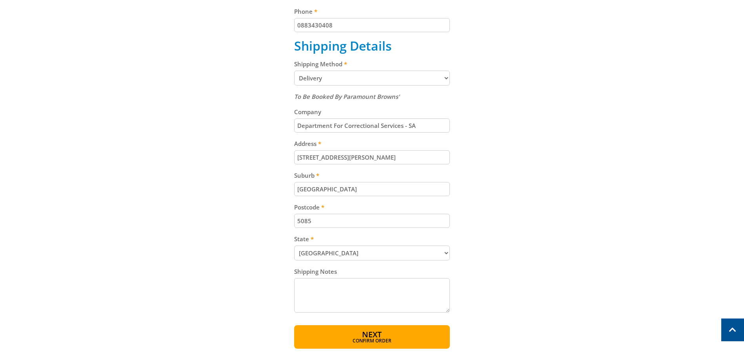 Image resolution: width=744 pixels, height=364 pixels. I want to click on select: Please select a shipping method., so click(372, 78).